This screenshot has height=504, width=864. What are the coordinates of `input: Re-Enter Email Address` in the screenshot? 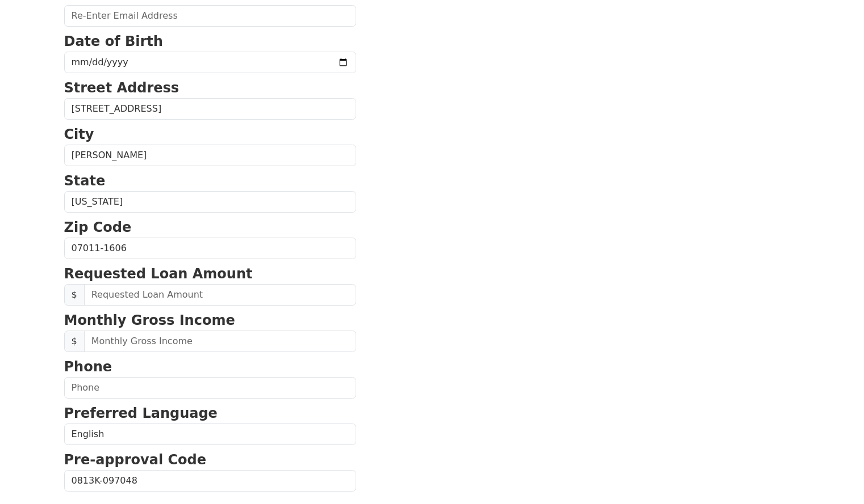 It's located at (210, 16).